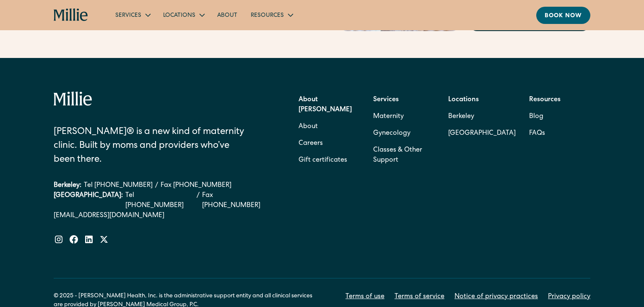 Image resolution: width=644 pixels, height=307 pixels. I want to click on strong: Locations, so click(463, 100).